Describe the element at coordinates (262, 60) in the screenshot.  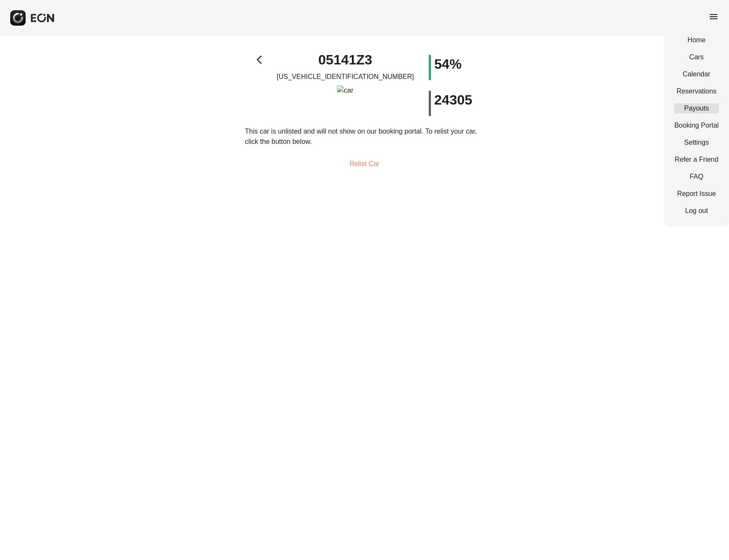
I see `span: arrow_back_ios` at that location.